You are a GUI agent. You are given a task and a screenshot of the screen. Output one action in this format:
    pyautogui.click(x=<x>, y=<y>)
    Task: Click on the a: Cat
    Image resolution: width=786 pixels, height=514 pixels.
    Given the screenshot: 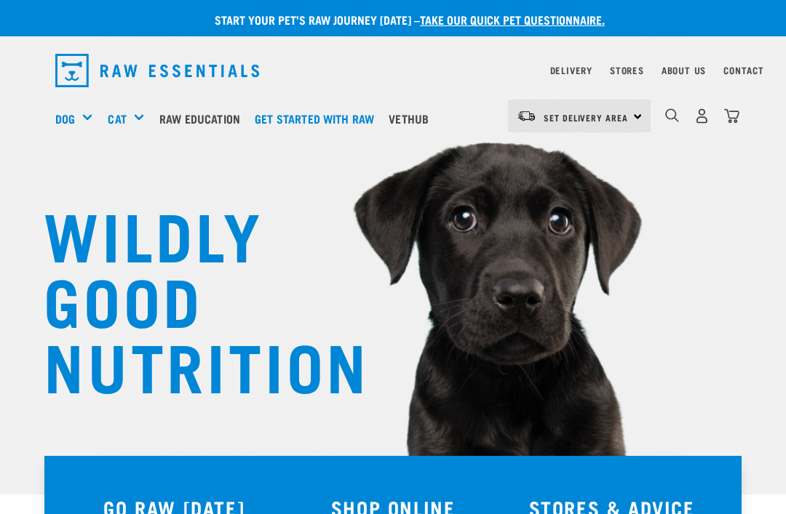 What is the action you would take?
    pyautogui.click(x=116, y=119)
    